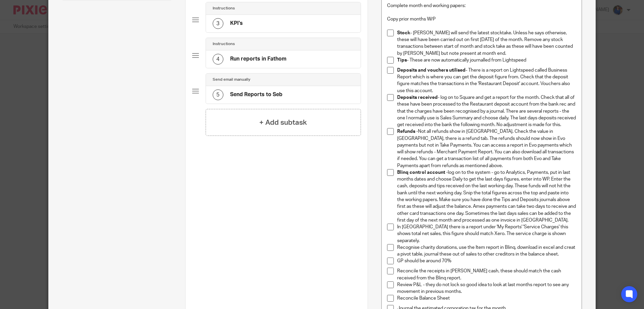 The width and height of the screenshot is (644, 309). What do you see at coordinates (422, 172) in the screenshot?
I see `strong: Blinq control account -` at bounding box center [422, 172].